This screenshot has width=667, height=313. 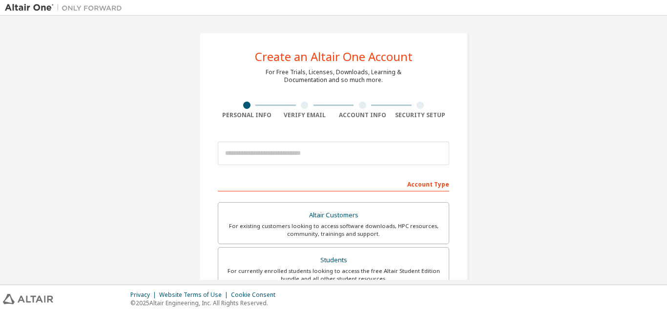 I want to click on img: Altair One, so click(x=66, y=8).